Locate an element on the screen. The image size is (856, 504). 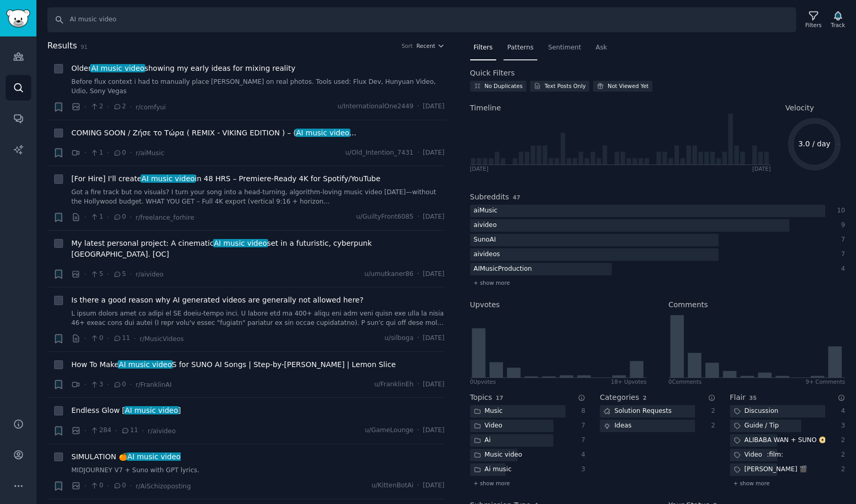
span: u/umutkaner86 is located at coordinates (389, 274).